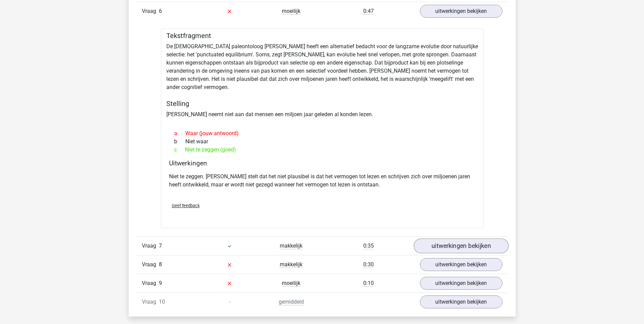  Describe the element at coordinates (179, 149) in the screenshot. I see `span: c` at that location.